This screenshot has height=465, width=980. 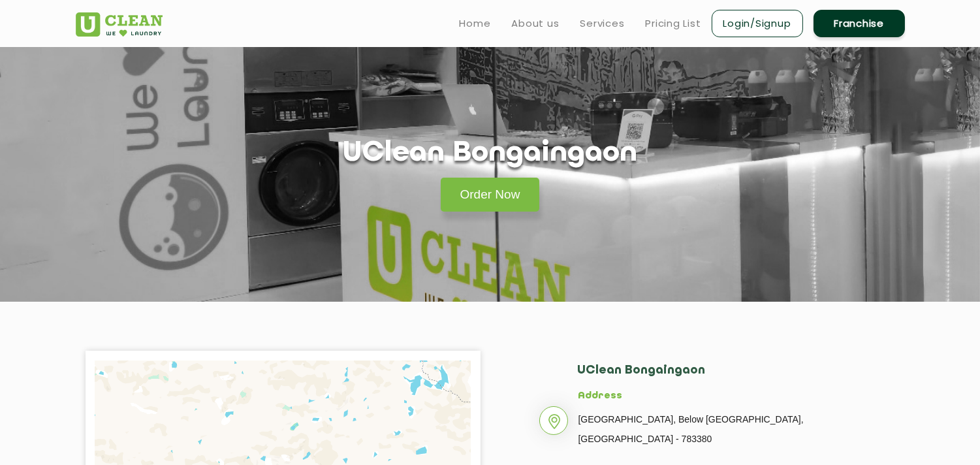 I want to click on a: Home, so click(x=476, y=23).